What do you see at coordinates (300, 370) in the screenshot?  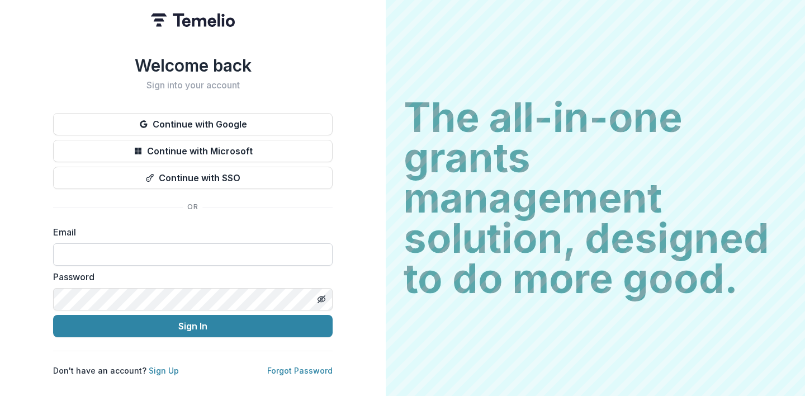 I see `a: Forgot Password` at bounding box center [300, 370].